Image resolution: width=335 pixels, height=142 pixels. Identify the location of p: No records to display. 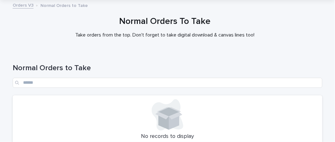
(167, 137).